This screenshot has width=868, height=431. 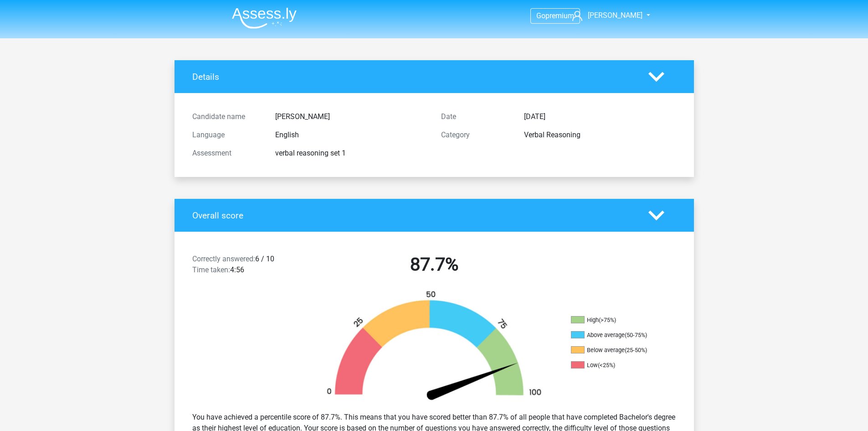 I want to click on img: 88.3ef8f83e0fc4.png, so click(x=434, y=347).